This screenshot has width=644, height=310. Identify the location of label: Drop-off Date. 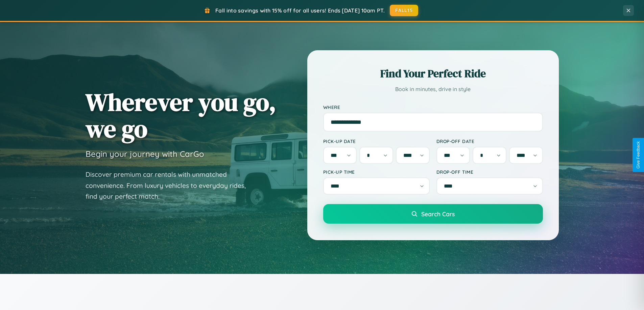
(489, 141).